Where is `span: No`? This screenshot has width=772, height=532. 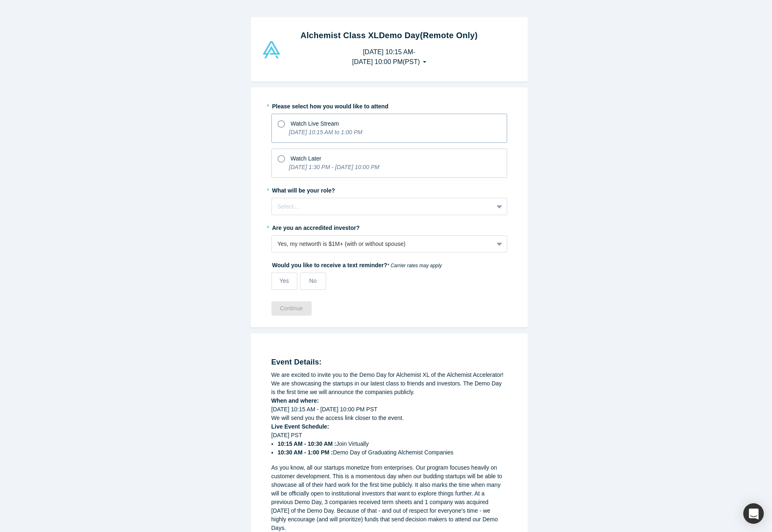 span: No is located at coordinates (313, 280).